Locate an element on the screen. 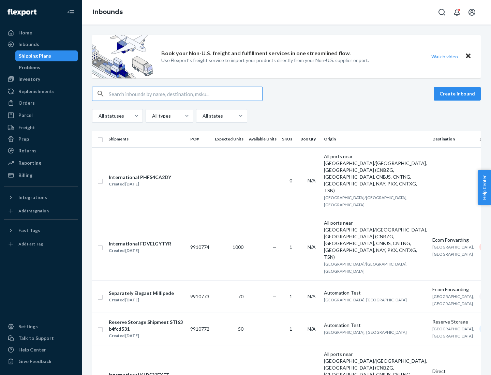  a: Parcel is located at coordinates (41, 115).